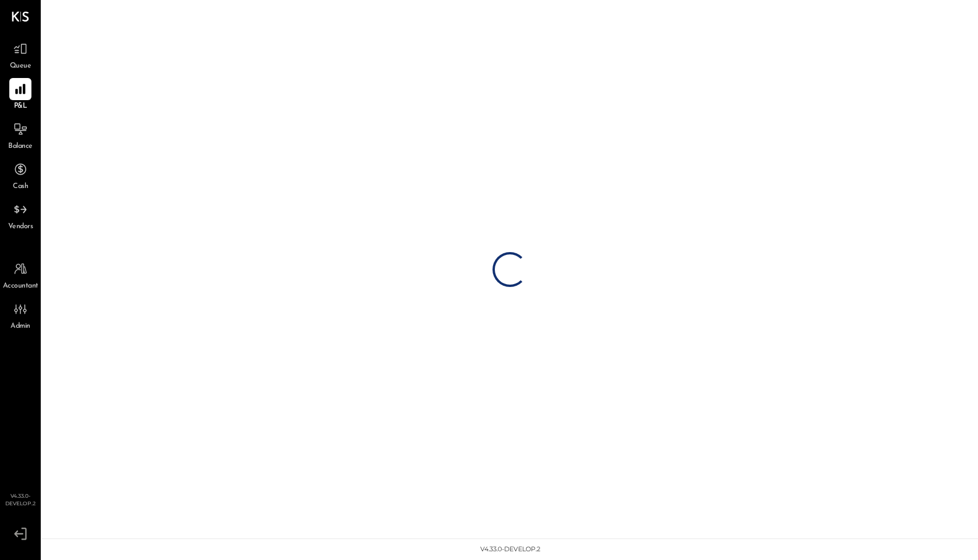 The image size is (978, 560). What do you see at coordinates (20, 107) in the screenshot?
I see `span: P&L` at bounding box center [20, 107].